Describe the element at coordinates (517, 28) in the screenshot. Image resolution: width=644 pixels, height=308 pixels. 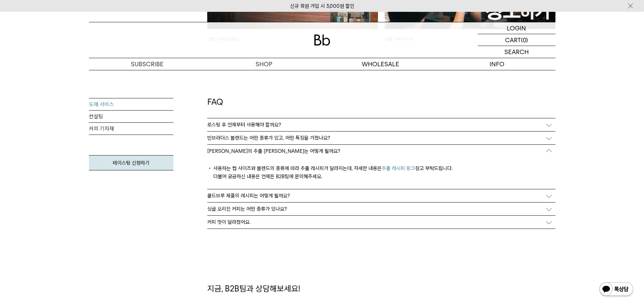
I see `a: LOGIN` at that location.